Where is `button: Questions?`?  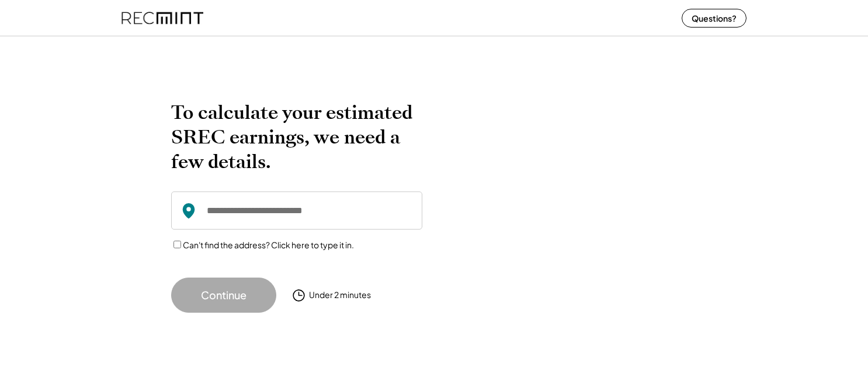
button: Questions? is located at coordinates (714, 18).